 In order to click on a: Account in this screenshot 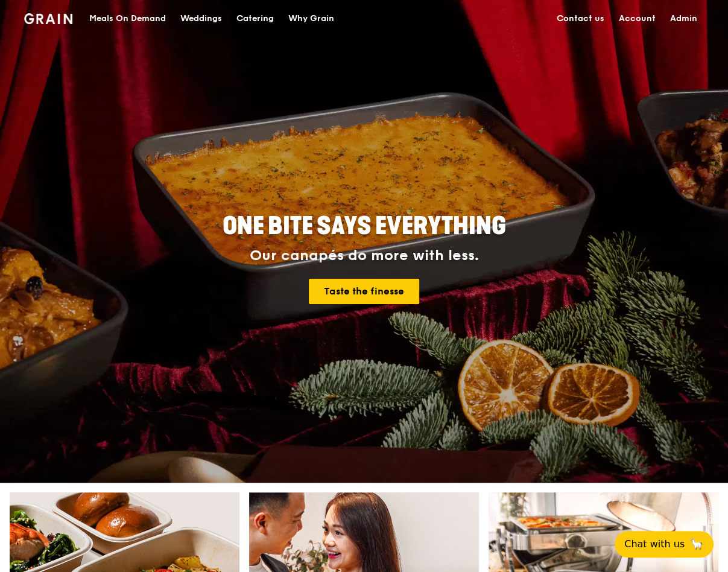, I will do `click(637, 19)`.